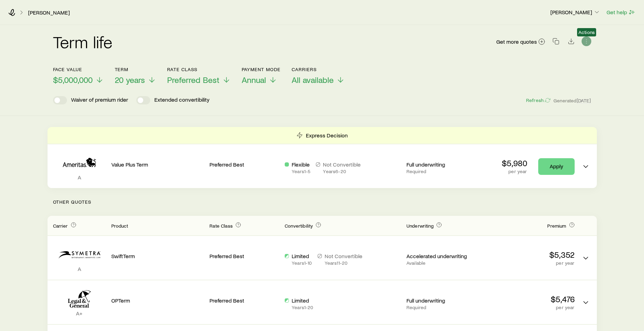 Image resolution: width=644 pixels, height=331 pixels. Describe the element at coordinates (199, 76) in the screenshot. I see `button: Rate ClassPreferred Best` at that location.